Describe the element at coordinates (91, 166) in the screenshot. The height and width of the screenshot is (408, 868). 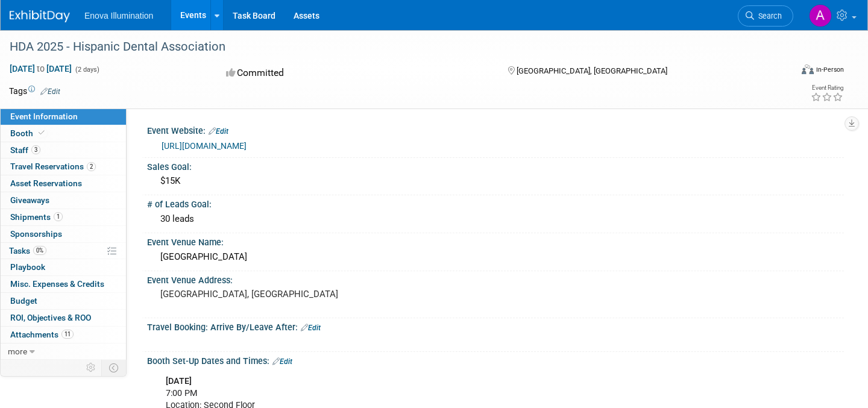
I see `span: 2` at that location.